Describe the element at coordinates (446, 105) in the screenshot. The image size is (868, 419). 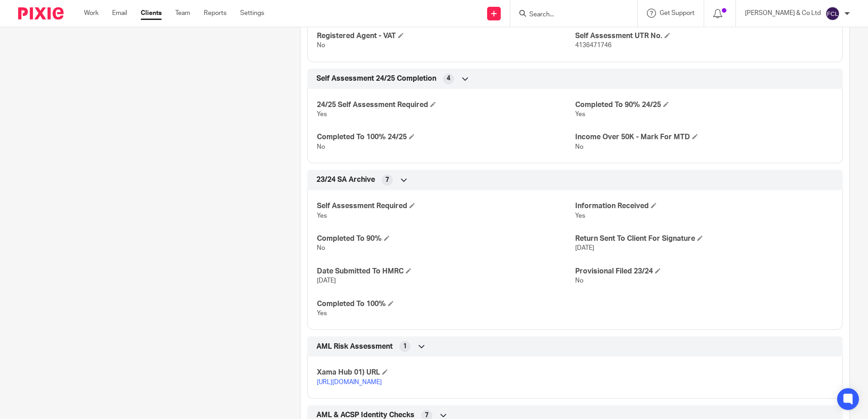
I see `h4: 24/25 Self Assessment Required` at that location.